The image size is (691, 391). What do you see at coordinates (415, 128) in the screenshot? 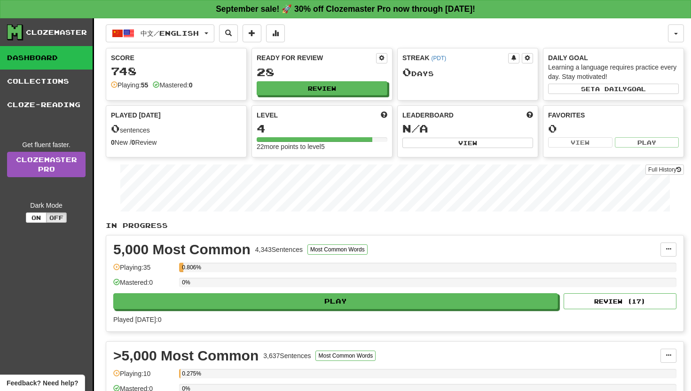
I see `span: N/A` at bounding box center [415, 128].